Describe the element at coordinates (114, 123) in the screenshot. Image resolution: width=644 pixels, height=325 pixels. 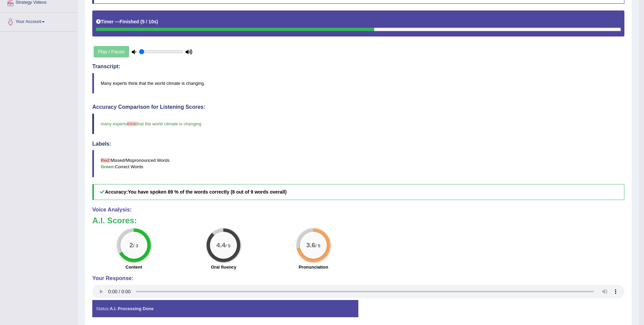
I see `span: many experts` at that location.